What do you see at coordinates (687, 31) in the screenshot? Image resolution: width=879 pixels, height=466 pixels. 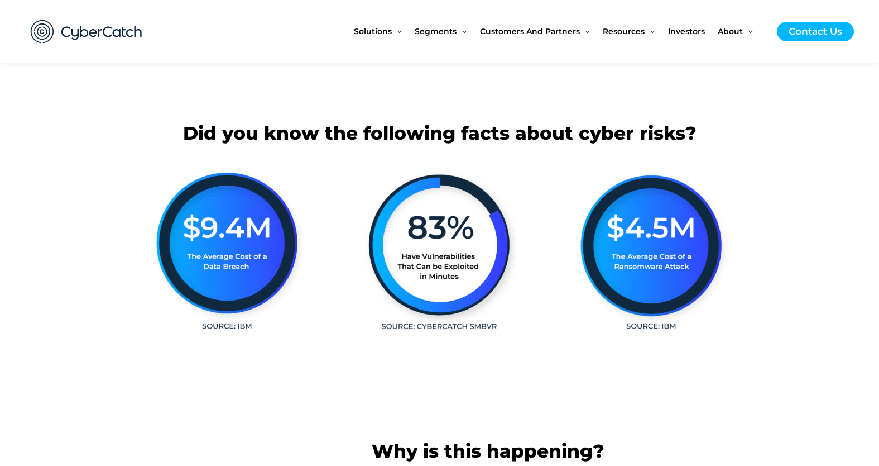 I see `span: Investors` at bounding box center [687, 31].